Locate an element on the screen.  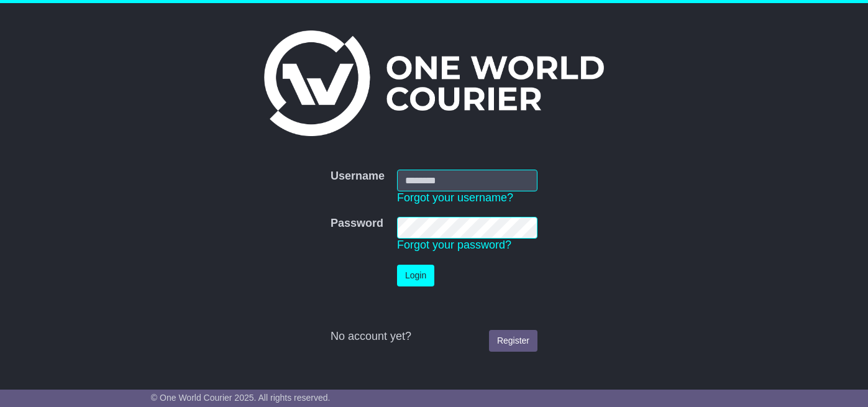
a: Register is located at coordinates (513, 341).